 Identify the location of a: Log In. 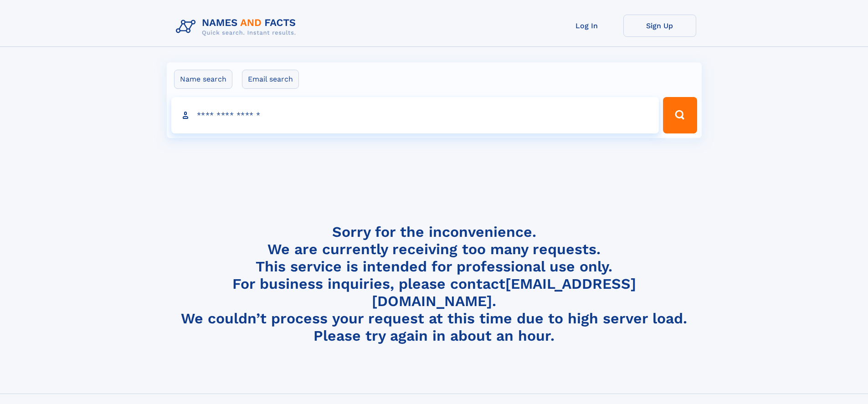
(587, 25).